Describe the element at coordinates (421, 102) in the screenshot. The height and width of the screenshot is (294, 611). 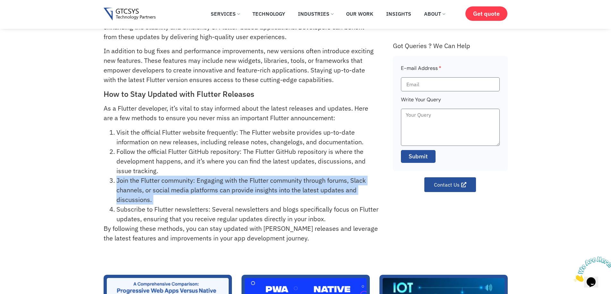
I see `label: Write Your Query` at that location.